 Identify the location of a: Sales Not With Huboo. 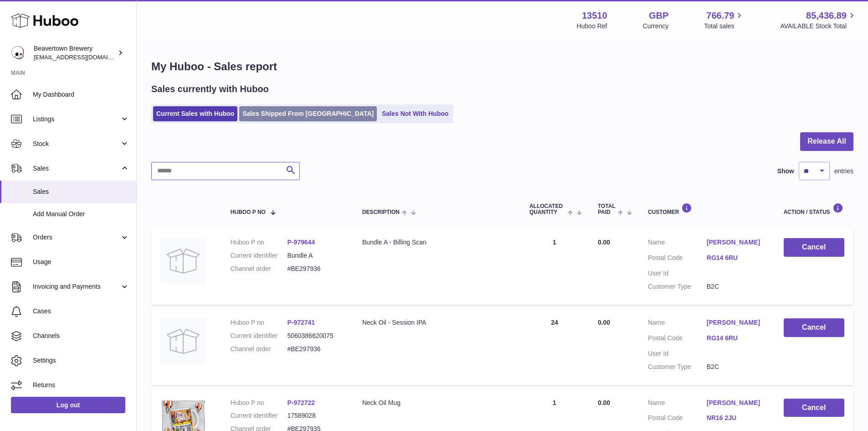
(415, 114).